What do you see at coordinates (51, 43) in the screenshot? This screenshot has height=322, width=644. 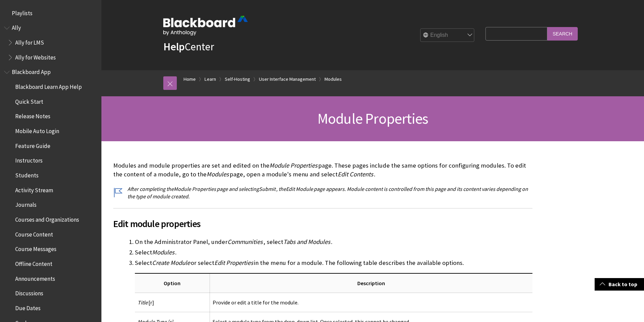 I see `nav: Book outline for Anthology Ally Help` at bounding box center [51, 43].